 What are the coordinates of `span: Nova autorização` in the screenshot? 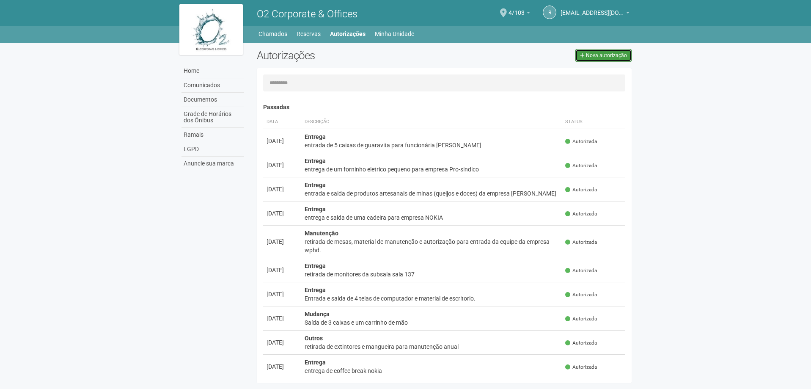 It's located at (606, 55).